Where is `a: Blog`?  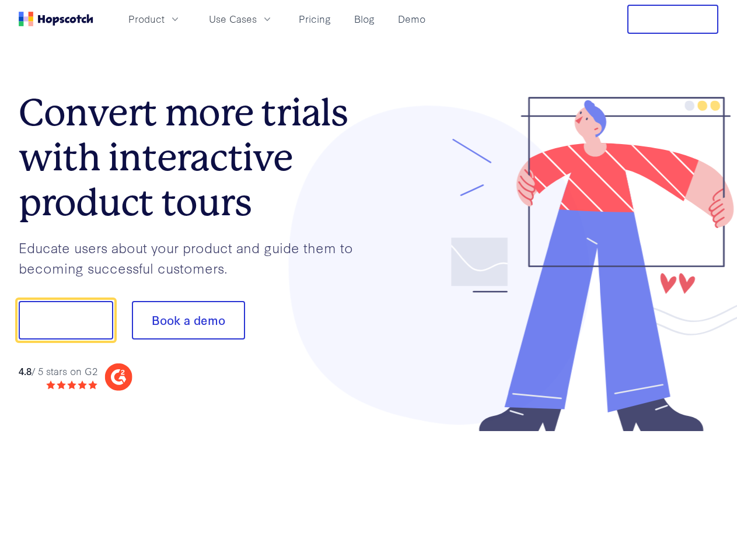 a: Blog is located at coordinates (364, 19).